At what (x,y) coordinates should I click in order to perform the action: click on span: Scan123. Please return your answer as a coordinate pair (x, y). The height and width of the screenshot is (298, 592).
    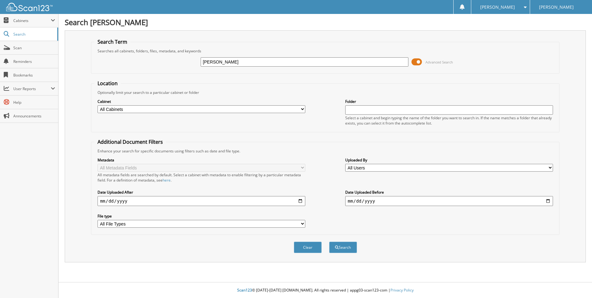
    Looking at the image, I should click on (244, 290).